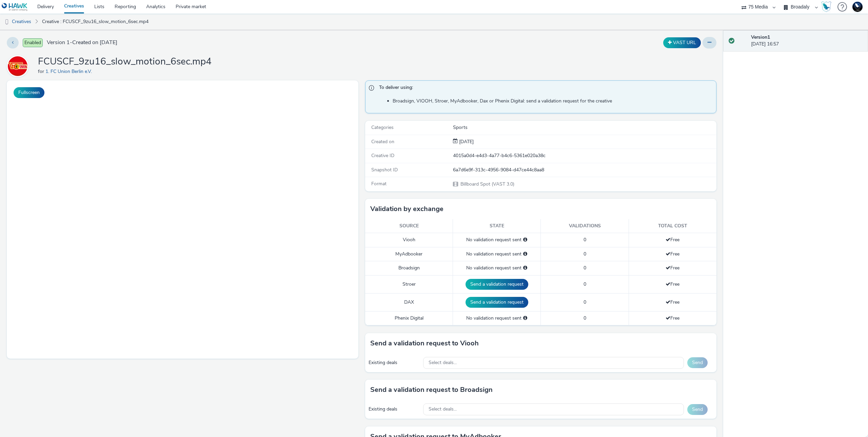 Image resolution: width=868 pixels, height=437 pixels. Describe the element at coordinates (409, 302) in the screenshot. I see `td: DAX` at that location.